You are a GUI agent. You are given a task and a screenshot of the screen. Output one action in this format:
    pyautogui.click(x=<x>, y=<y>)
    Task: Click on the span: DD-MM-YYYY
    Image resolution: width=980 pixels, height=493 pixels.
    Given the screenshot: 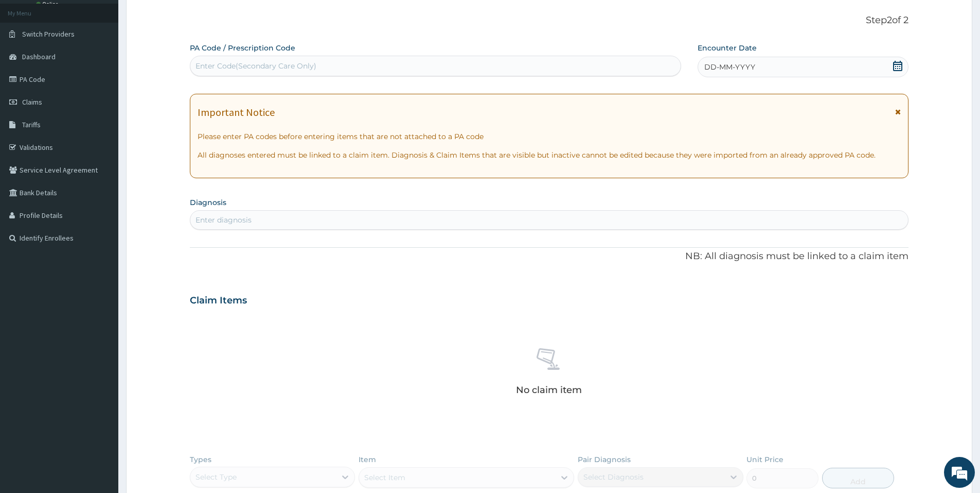 What is the action you would take?
    pyautogui.click(x=730, y=67)
    